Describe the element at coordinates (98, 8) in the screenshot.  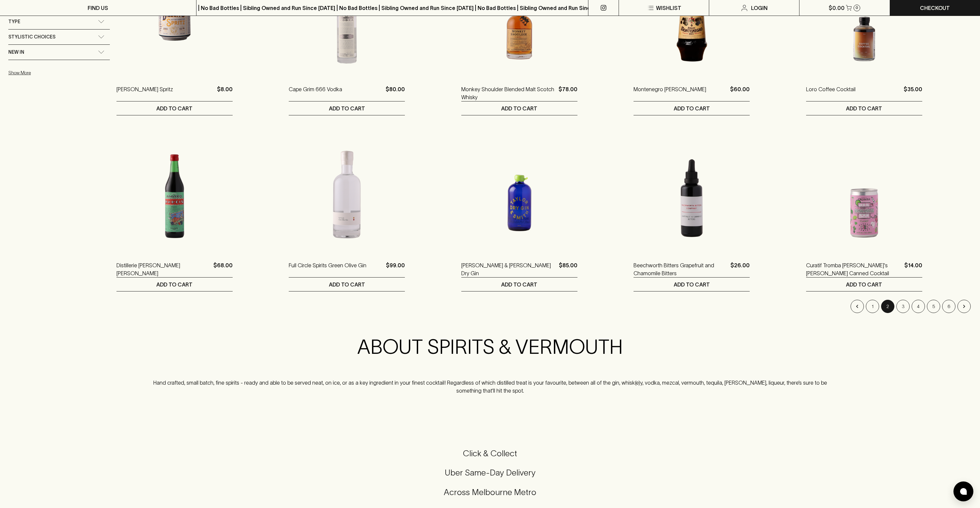
I see `p: FIND US` at that location.